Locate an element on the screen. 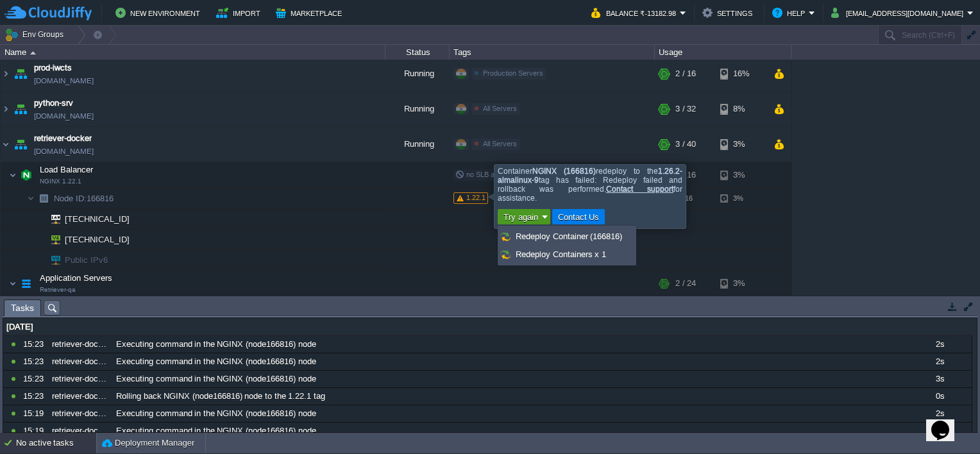 The height and width of the screenshot is (454, 980). span: 1.22.1 is located at coordinates (476, 197).